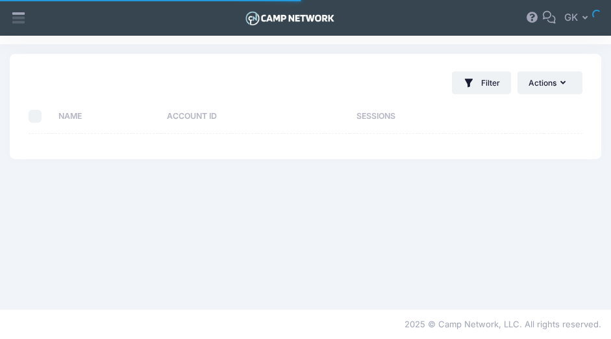 The width and height of the screenshot is (611, 339). Describe the element at coordinates (571, 18) in the screenshot. I see `span: GK` at that location.